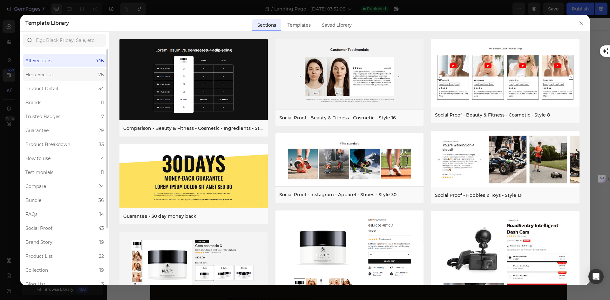 The image size is (610, 300). What do you see at coordinates (40, 75) in the screenshot?
I see `div: Hero Section` at bounding box center [40, 75].